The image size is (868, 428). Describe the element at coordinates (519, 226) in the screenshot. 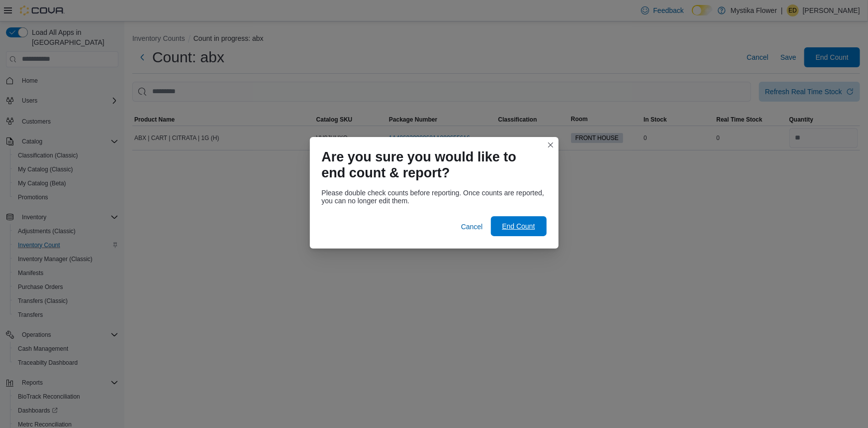

I see `button: End Count` at that location.